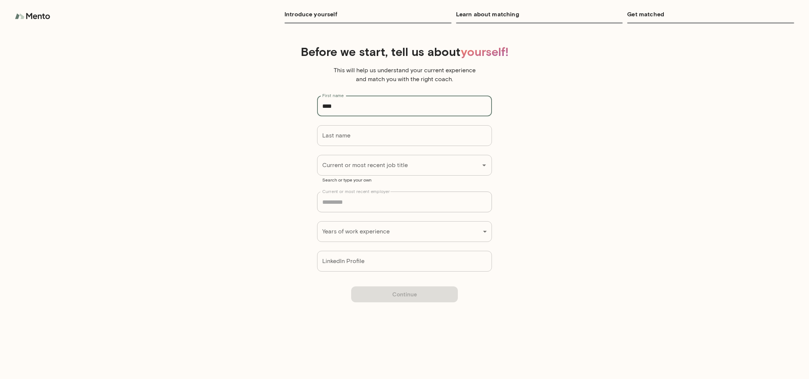 This screenshot has height=379, width=809. I want to click on button: Open, so click(484, 165).